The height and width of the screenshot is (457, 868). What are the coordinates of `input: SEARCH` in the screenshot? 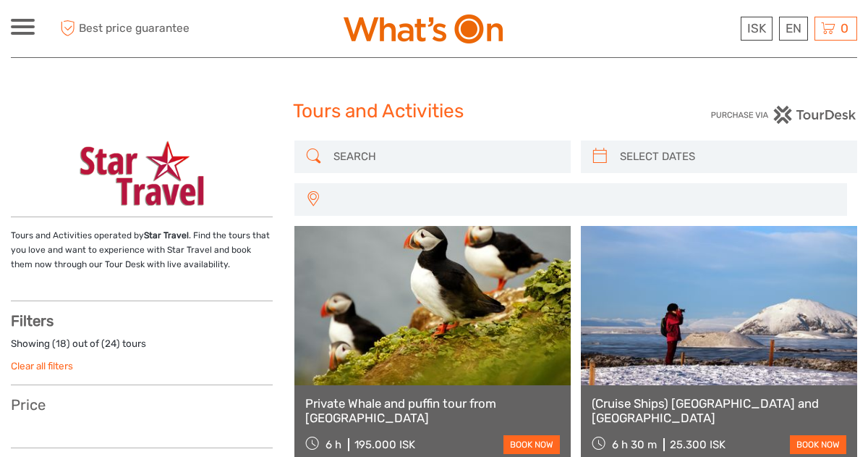 It's located at (446, 156).